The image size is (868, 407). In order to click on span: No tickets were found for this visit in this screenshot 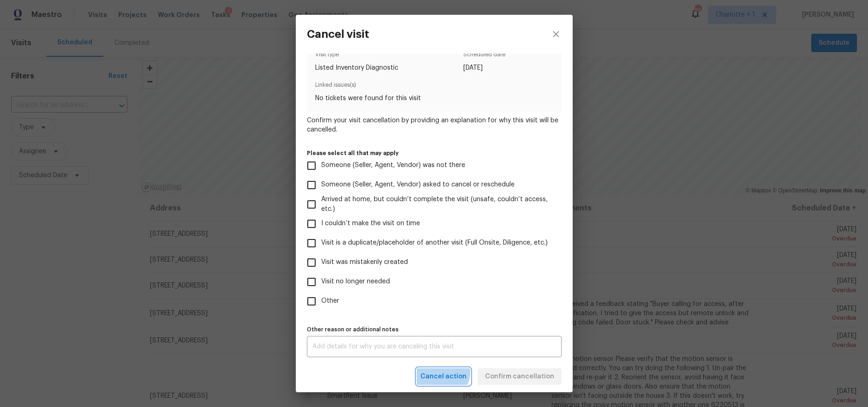, I will do `click(434, 99)`.